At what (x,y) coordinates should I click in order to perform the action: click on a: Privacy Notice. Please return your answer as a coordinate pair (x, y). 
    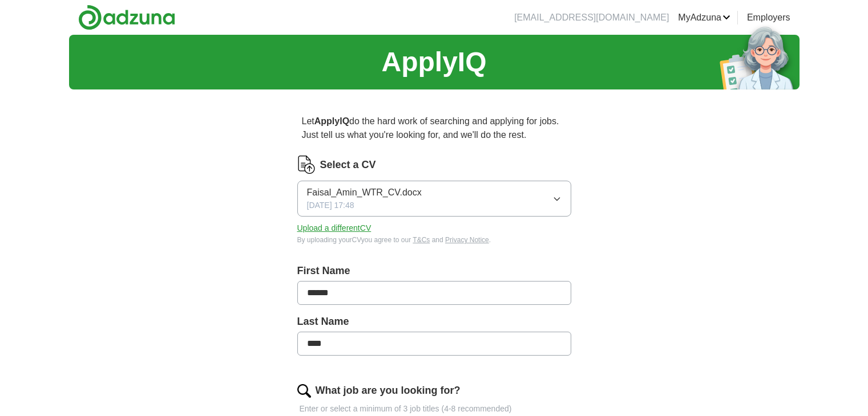
    Looking at the image, I should click on (467, 240).